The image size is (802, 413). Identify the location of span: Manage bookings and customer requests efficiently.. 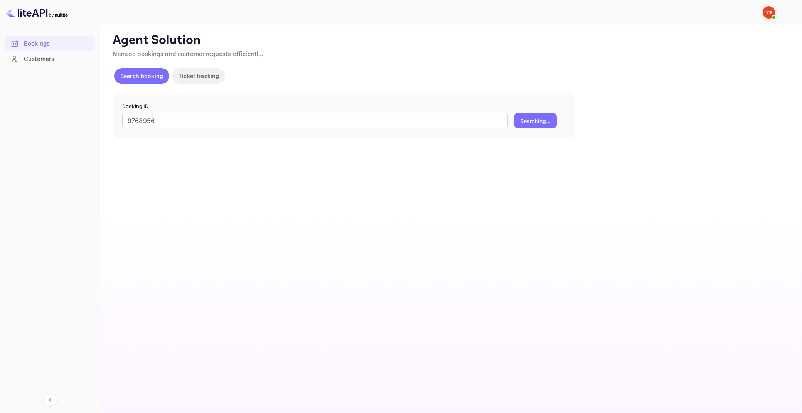
(188, 54).